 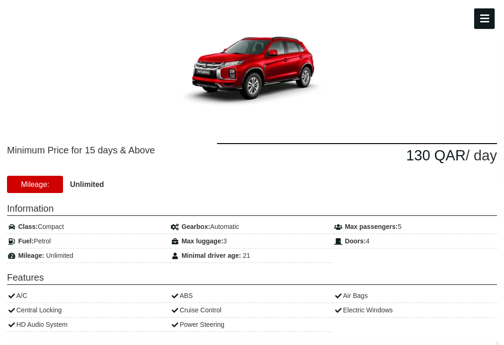 I want to click on strong: Max passengers:, so click(x=371, y=227).